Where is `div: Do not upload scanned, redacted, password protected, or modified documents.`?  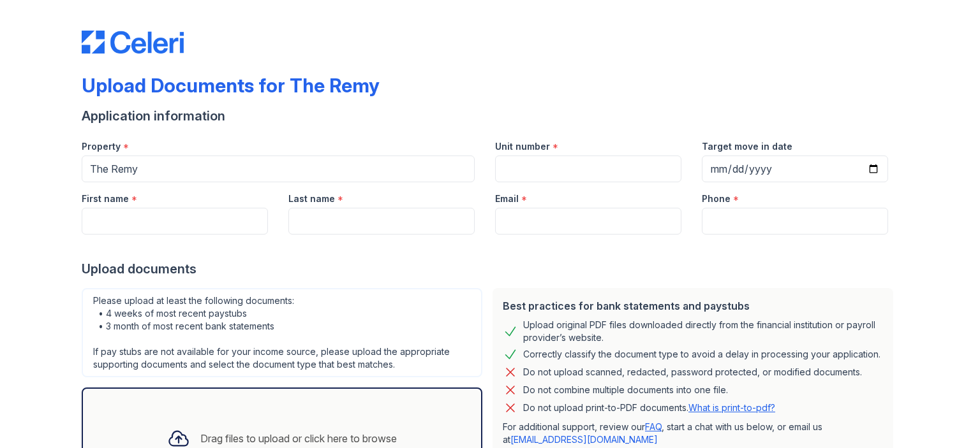 div: Do not upload scanned, redacted, password protected, or modified documents. is located at coordinates (692, 372).